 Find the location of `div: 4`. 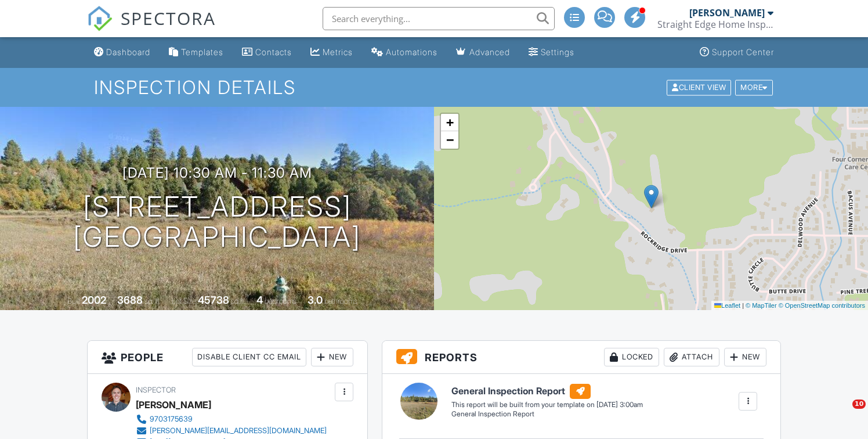

div: 4 is located at coordinates (259, 300).